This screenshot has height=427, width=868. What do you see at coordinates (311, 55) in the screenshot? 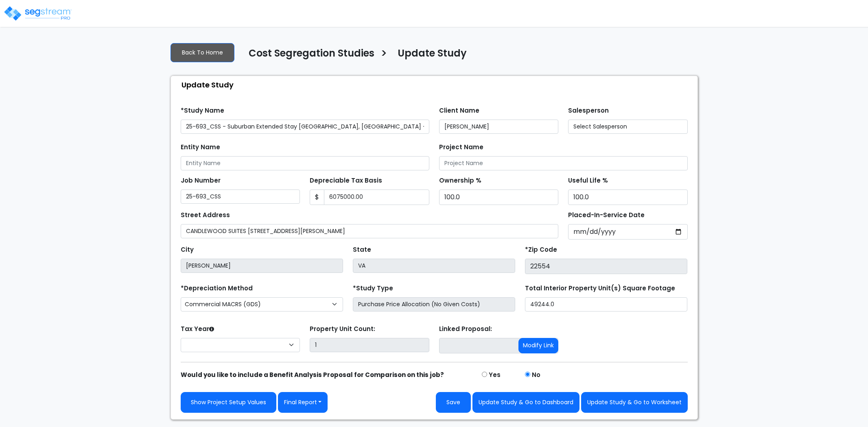
I see `h4: Cost Segregation Studies` at bounding box center [311, 55].